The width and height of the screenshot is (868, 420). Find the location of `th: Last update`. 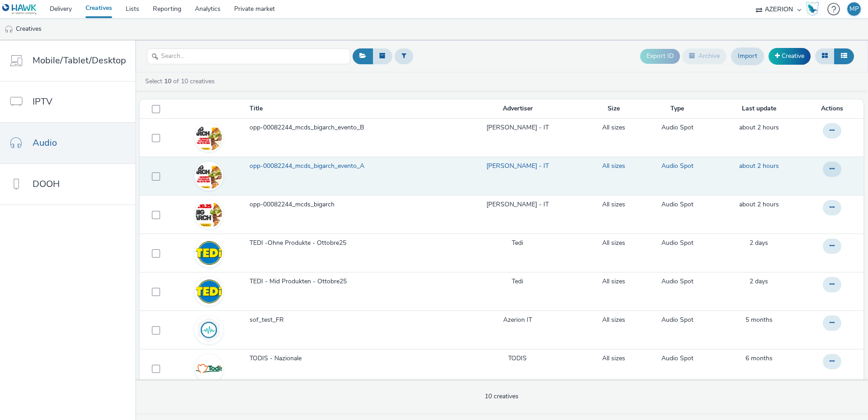

th: Last update is located at coordinates (759, 109).